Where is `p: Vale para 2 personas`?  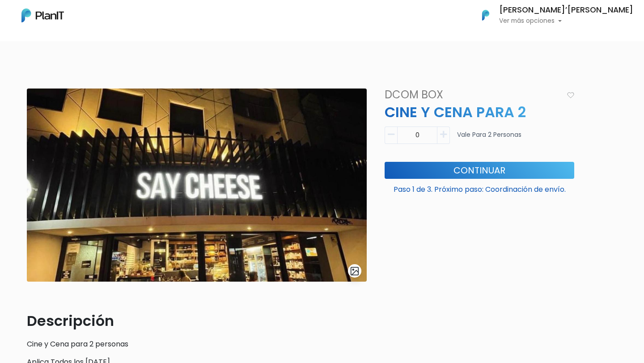 p: Vale para 2 personas is located at coordinates (489, 139).